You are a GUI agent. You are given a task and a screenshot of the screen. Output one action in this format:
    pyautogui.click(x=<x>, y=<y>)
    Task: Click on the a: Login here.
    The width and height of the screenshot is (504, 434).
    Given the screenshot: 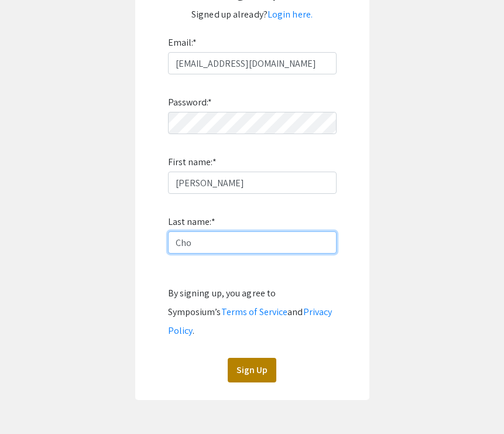 What is the action you would take?
    pyautogui.click(x=290, y=14)
    